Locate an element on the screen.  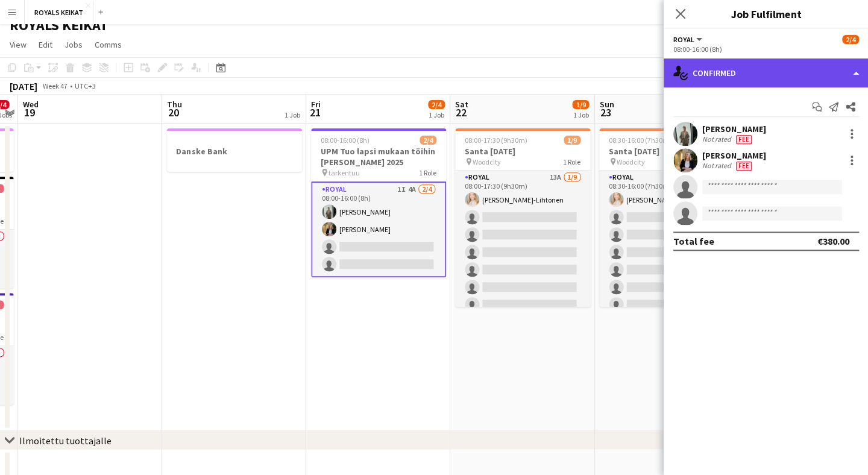
span: Week 47 is located at coordinates (55, 86).